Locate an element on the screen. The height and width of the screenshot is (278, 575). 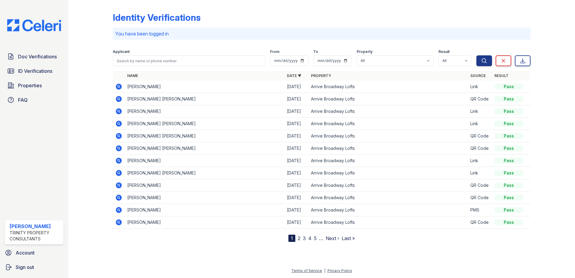
a: Next › is located at coordinates (332, 238).